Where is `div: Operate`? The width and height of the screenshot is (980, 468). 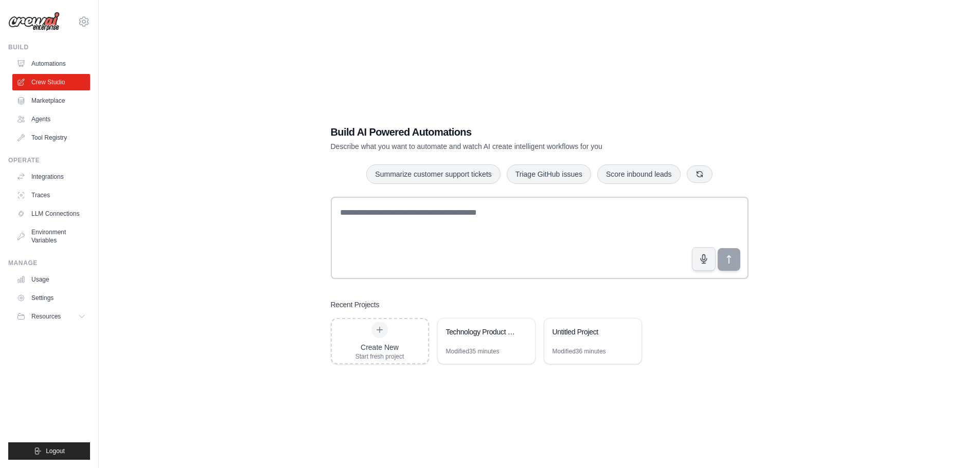 div: Operate is located at coordinates (49, 161).